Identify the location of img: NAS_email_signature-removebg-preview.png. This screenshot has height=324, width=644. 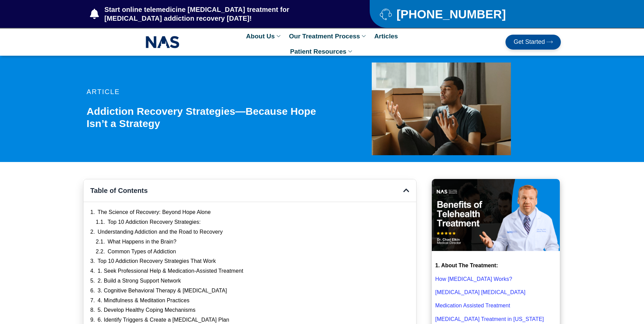
(163, 42).